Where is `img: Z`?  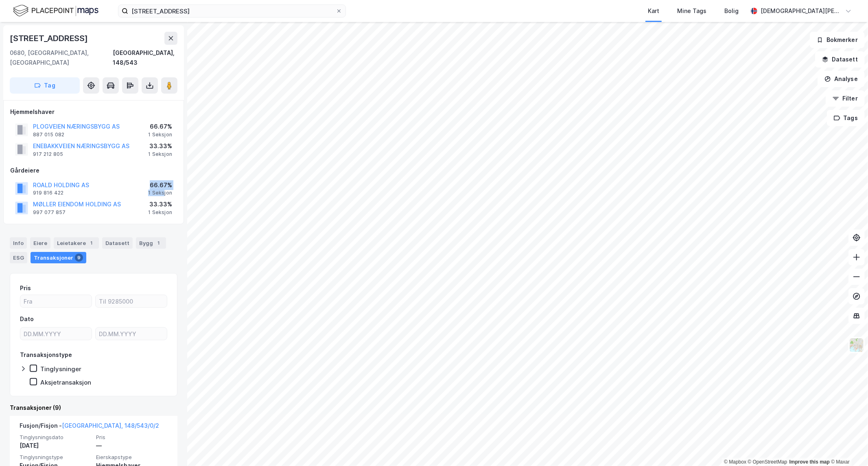 img: Z is located at coordinates (857, 345).